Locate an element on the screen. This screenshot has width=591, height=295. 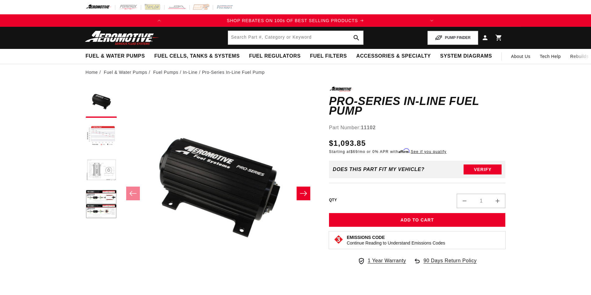
span: 1 Year Warranty is located at coordinates (386, 261).